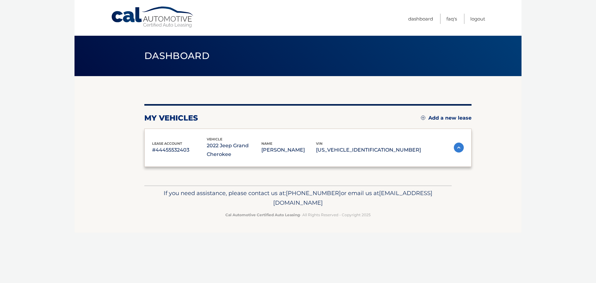 This screenshot has height=283, width=596. What do you see at coordinates (423, 118) in the screenshot?
I see `img: add.svg` at bounding box center [423, 118].